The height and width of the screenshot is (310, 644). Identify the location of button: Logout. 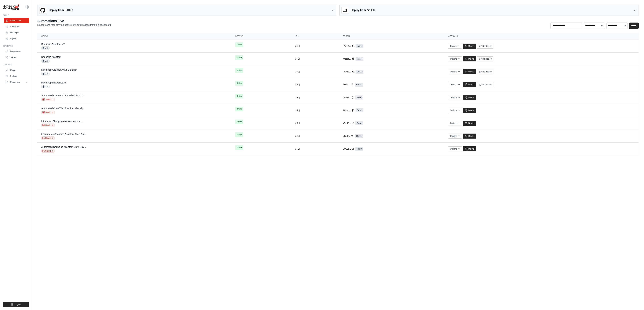
(16, 304).